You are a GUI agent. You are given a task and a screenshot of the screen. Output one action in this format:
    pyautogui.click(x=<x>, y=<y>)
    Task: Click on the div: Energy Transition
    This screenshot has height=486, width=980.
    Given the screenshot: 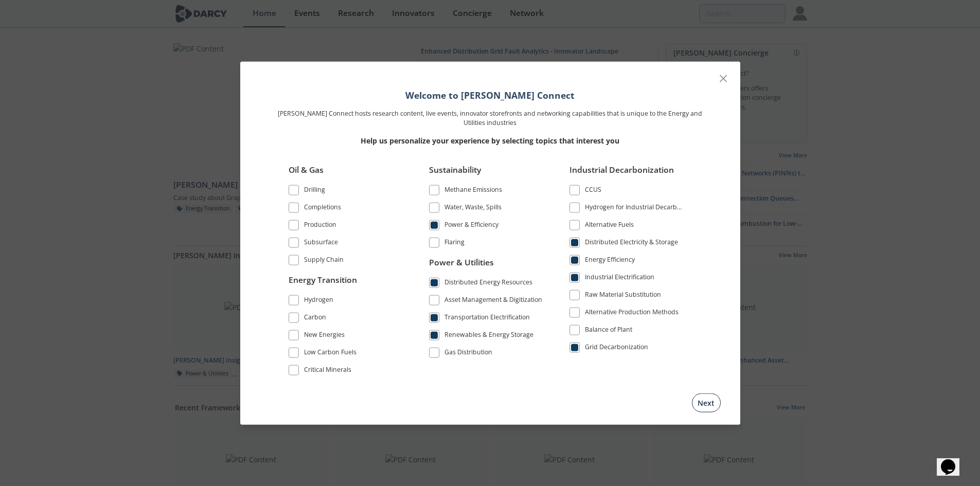 What is the action you would take?
    pyautogui.click(x=346, y=284)
    